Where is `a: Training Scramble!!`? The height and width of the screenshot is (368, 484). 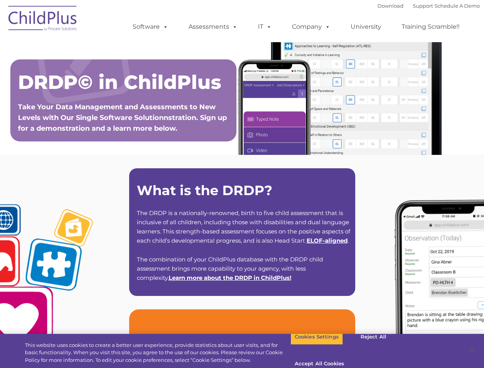
a: Training Scramble!! is located at coordinates (430, 27).